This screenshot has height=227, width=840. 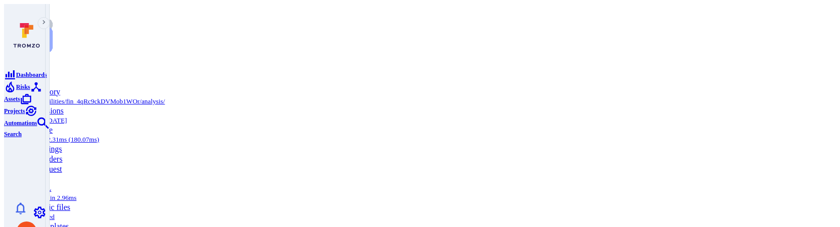 What do you see at coordinates (43, 173) in the screenshot?
I see `a: Requestfrontend` at bounding box center [43, 173].